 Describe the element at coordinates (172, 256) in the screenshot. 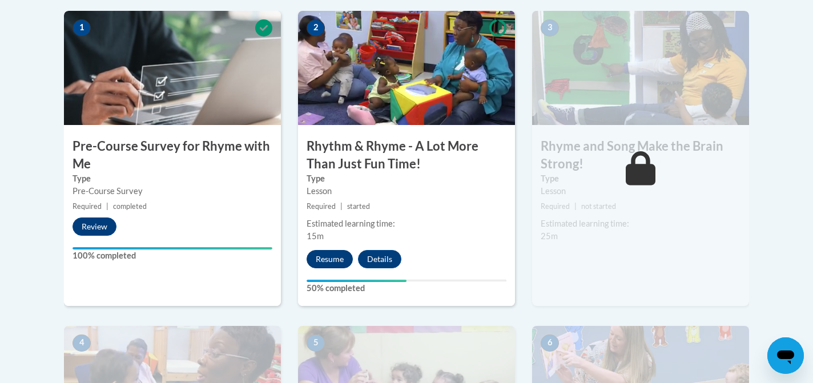

I see `label: 100% completed` at that location.